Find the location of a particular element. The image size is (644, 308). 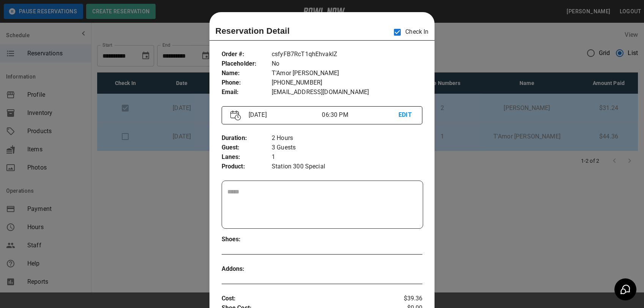

p: Station 300 Special is located at coordinates (347, 166).